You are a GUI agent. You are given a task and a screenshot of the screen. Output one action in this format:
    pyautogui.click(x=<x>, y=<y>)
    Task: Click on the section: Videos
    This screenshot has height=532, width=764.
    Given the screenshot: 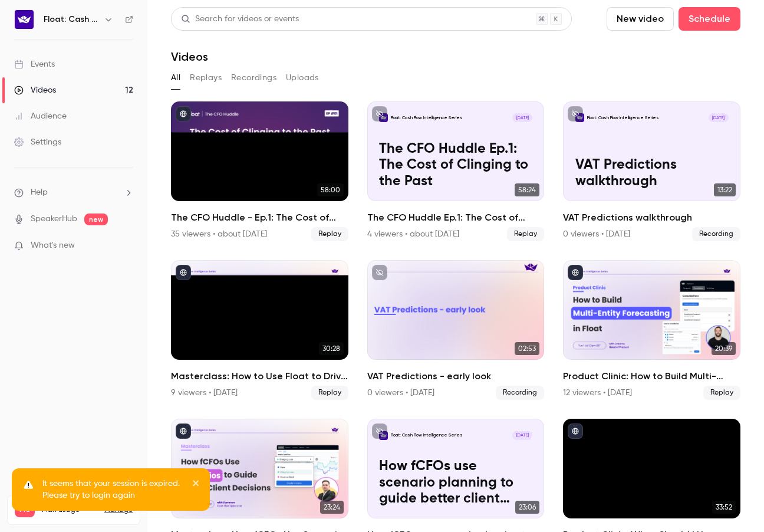 What is the action you would take?
    pyautogui.click(x=456, y=266)
    